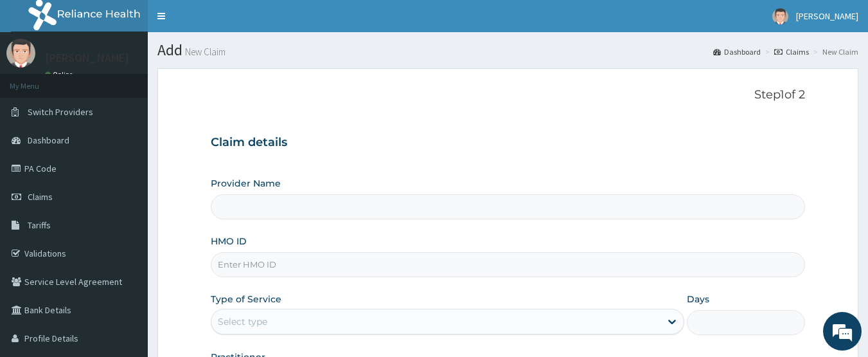  I want to click on h3: Claim details, so click(509, 143).